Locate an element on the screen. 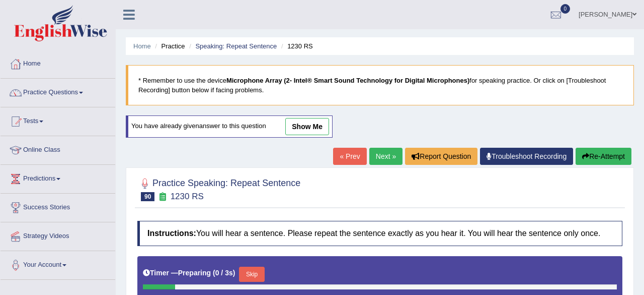 The image size is (644, 295). a: Next » is located at coordinates (386, 156).